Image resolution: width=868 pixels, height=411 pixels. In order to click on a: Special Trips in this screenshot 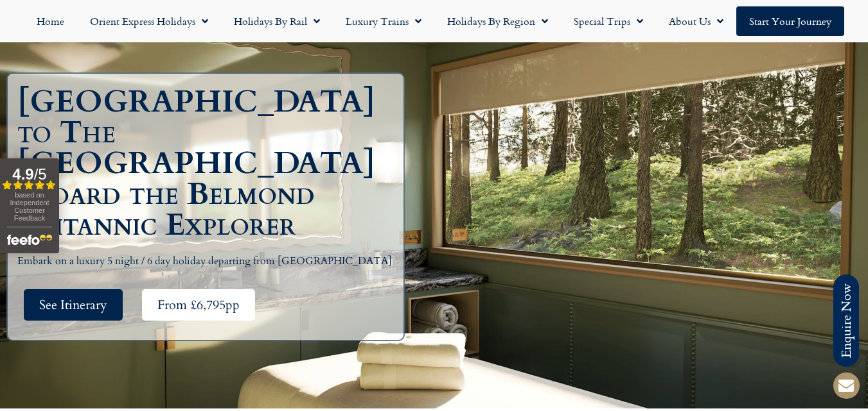, I will do `click(608, 21)`.